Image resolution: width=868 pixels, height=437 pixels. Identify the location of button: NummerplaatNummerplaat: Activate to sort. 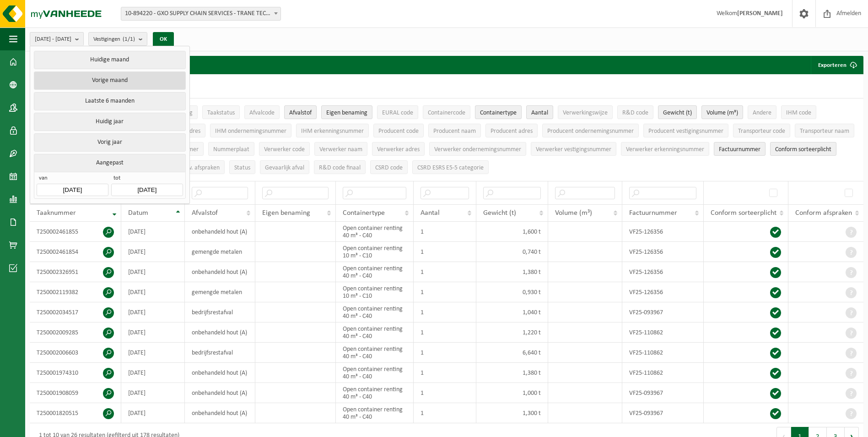
(231, 149).